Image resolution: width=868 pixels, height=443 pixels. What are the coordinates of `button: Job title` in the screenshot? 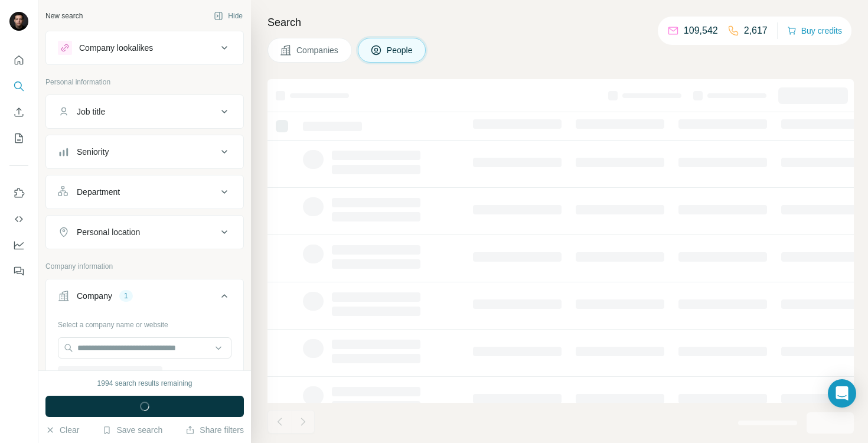 It's located at (145, 112).